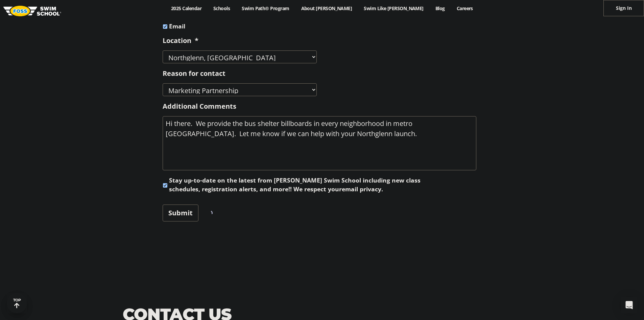 The width and height of the screenshot is (644, 320). I want to click on img: FOSS Swim School Logo, so click(32, 11).